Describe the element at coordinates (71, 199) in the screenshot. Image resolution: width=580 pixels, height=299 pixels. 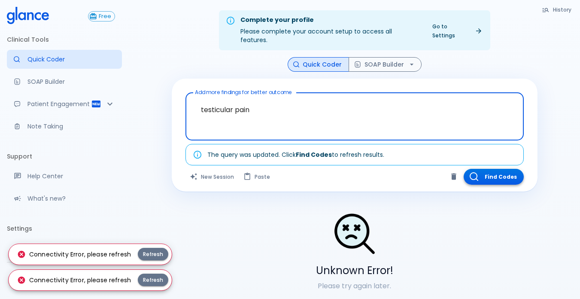
I see `p: What's new?` at that location.